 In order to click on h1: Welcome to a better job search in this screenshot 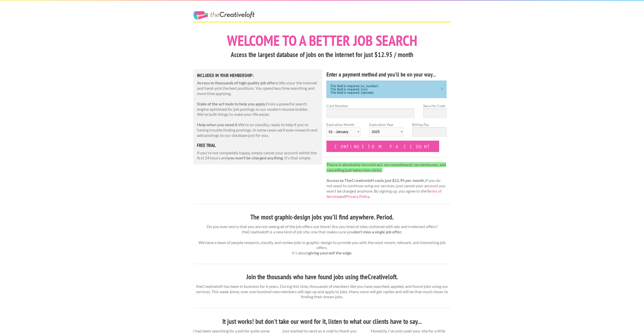, I will do `click(322, 41)`.